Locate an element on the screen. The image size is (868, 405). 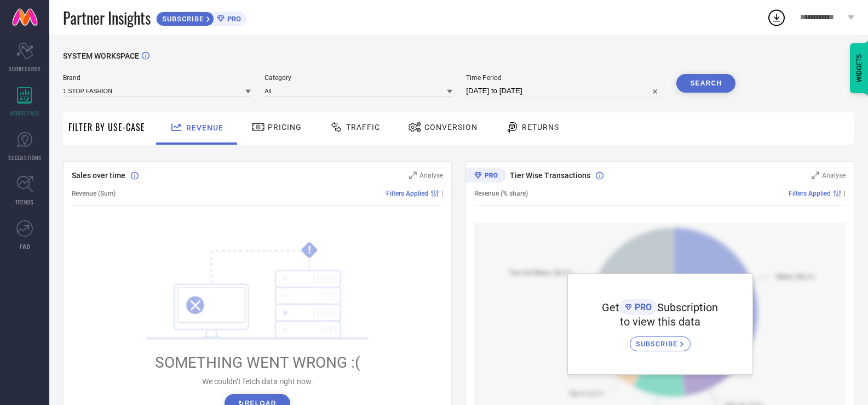
span: SCORECARDS is located at coordinates (24, 68).